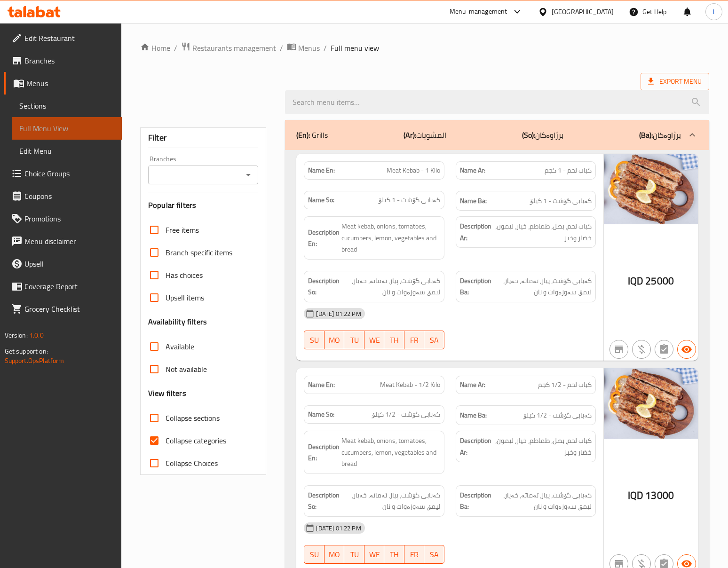 The width and height of the screenshot is (728, 568). I want to click on b: (Ba):, so click(646, 135).